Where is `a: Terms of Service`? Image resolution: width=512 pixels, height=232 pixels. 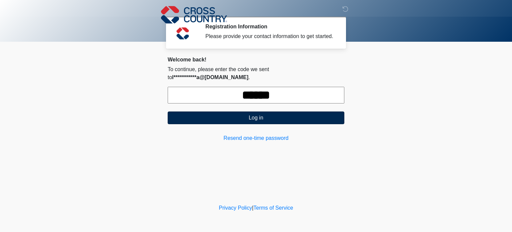 a: Terms of Service is located at coordinates (273, 208).